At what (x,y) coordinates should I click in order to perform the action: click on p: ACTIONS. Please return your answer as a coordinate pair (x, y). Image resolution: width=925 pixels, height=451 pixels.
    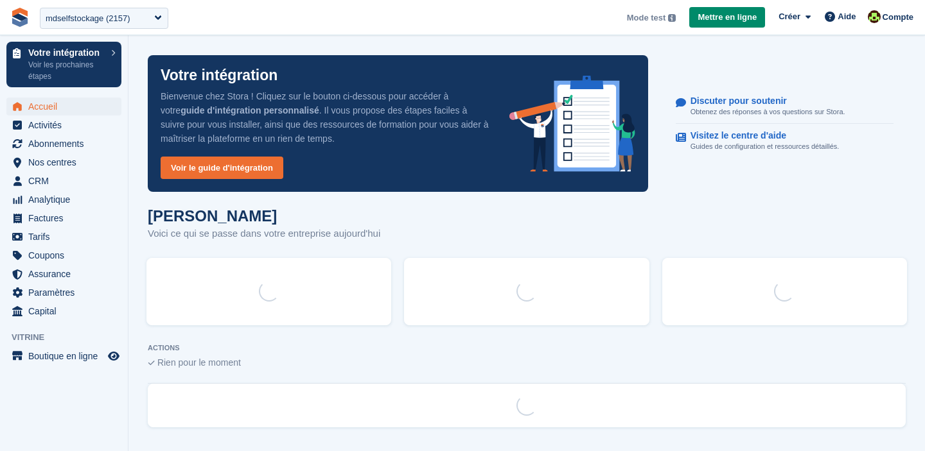
    Looking at the image, I should click on (527, 348).